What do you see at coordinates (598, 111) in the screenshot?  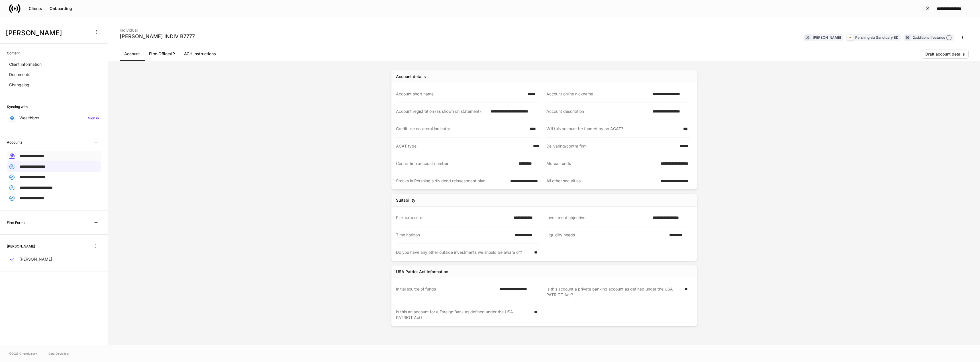 I see `div: Account description` at bounding box center [598, 111].